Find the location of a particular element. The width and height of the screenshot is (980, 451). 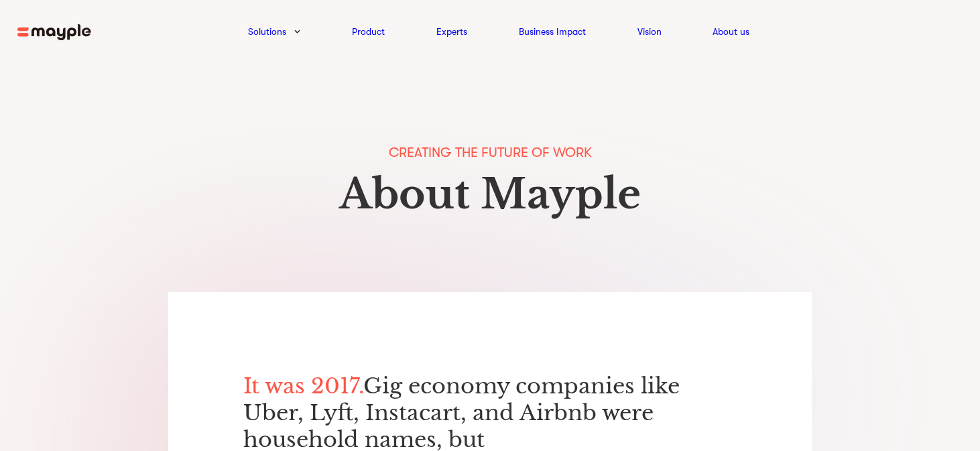

a: Experts is located at coordinates (452, 32).